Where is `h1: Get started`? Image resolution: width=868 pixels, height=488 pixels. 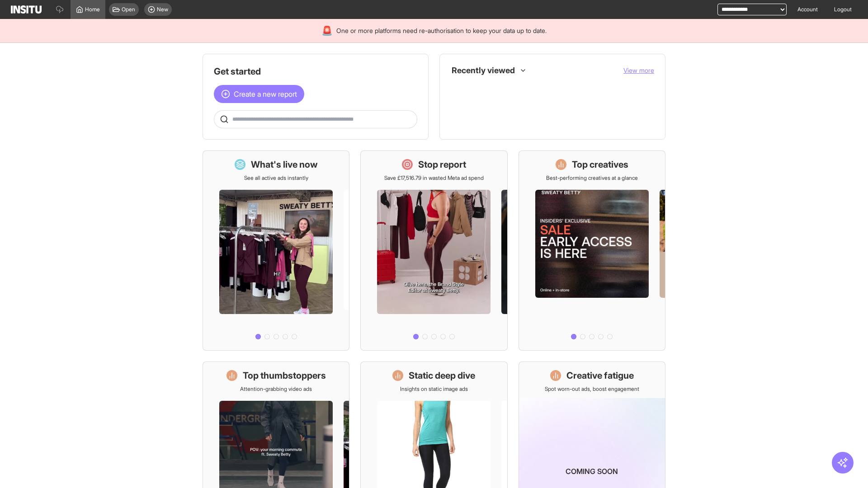 h1: Get started is located at coordinates (316, 72).